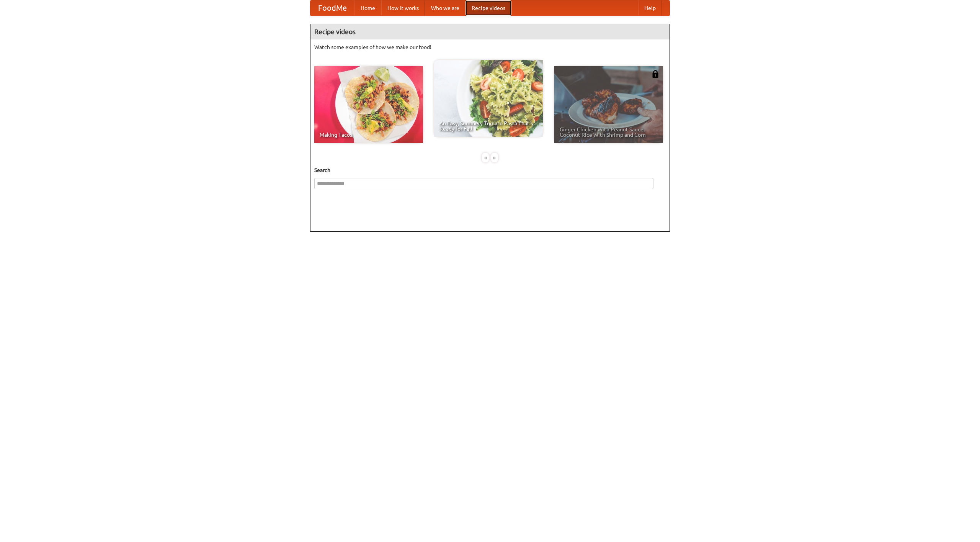 The image size is (980, 542). Describe the element at coordinates (445, 8) in the screenshot. I see `a: Who we are` at that location.